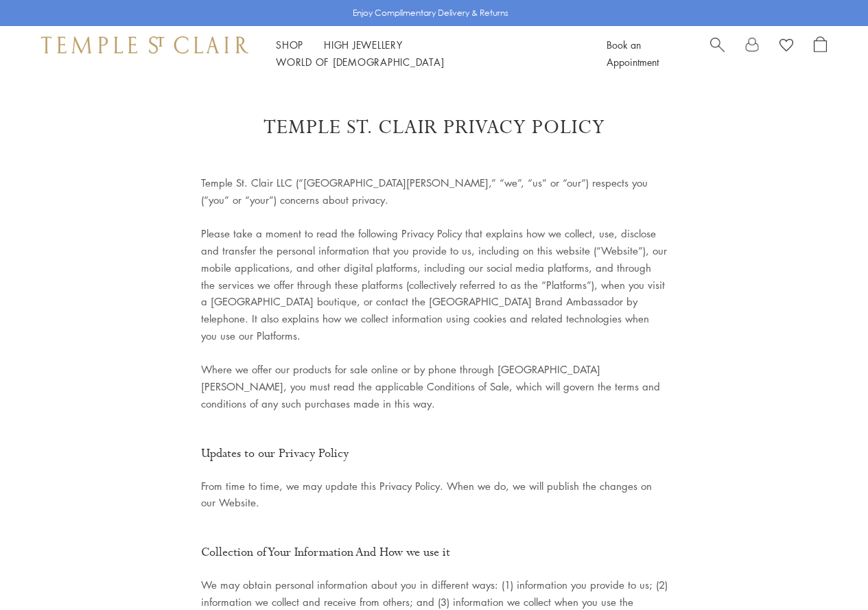 The height and width of the screenshot is (610, 868). What do you see at coordinates (363, 44) in the screenshot?
I see `a: High JewelleryHigh Jewellery` at bounding box center [363, 44].